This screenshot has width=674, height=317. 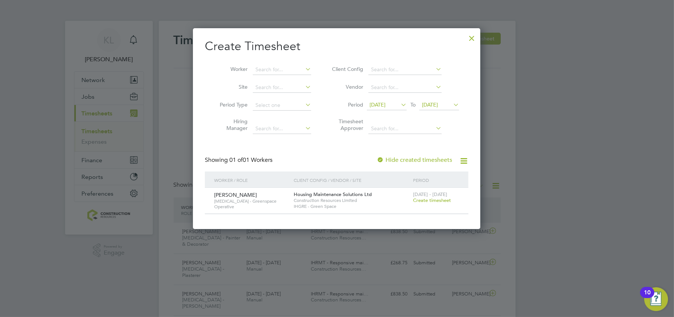 What do you see at coordinates (413, 105) in the screenshot?
I see `span: To` at bounding box center [413, 105].